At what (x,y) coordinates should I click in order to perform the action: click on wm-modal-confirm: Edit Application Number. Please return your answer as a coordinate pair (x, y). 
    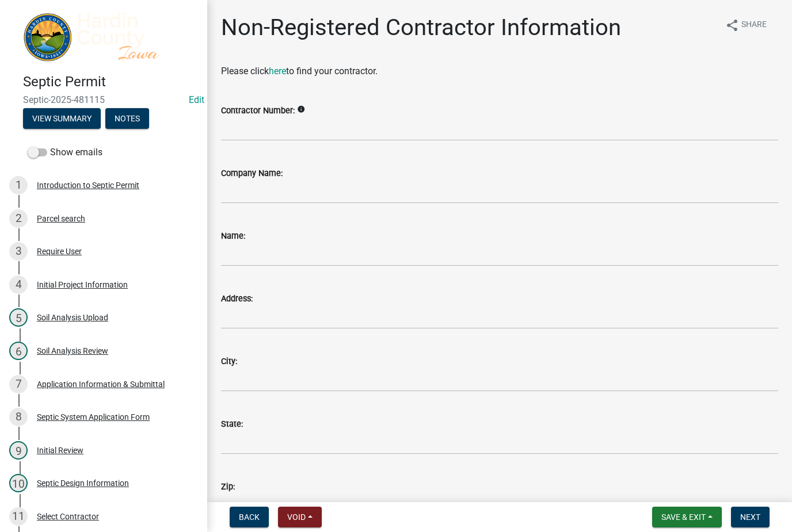
    Looking at the image, I should click on (197, 99).